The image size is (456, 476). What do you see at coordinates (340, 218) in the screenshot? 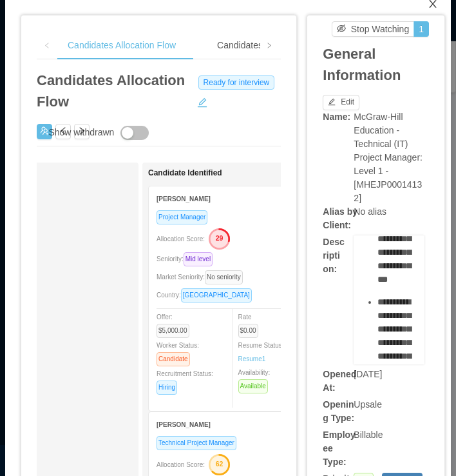
I see `b: Alias by Client:` at bounding box center [340, 218].